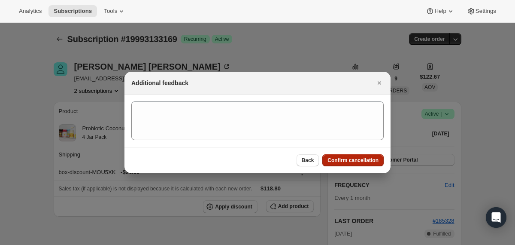  I want to click on button: Tools, so click(115, 11).